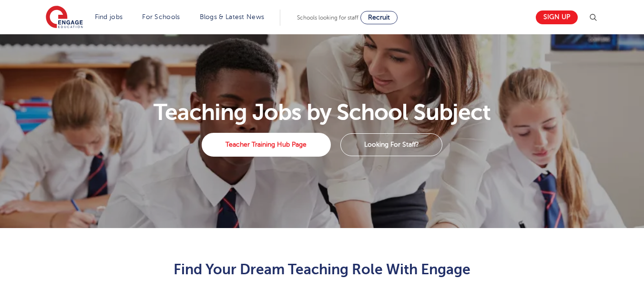  What do you see at coordinates (64, 17) in the screenshot?
I see `img: Engage Education` at bounding box center [64, 17].